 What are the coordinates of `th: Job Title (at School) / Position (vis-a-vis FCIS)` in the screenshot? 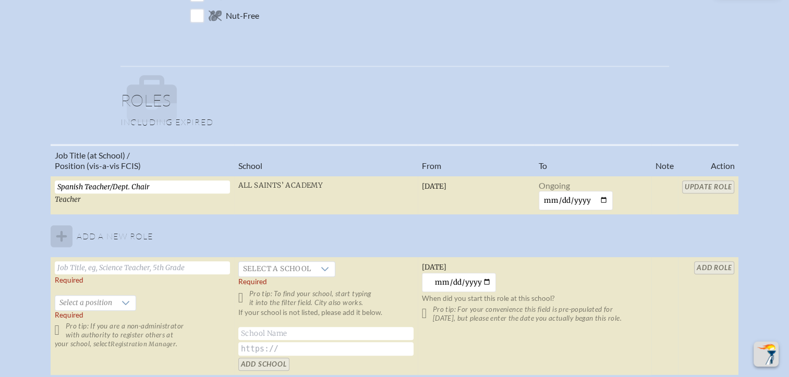 It's located at (142, 160).